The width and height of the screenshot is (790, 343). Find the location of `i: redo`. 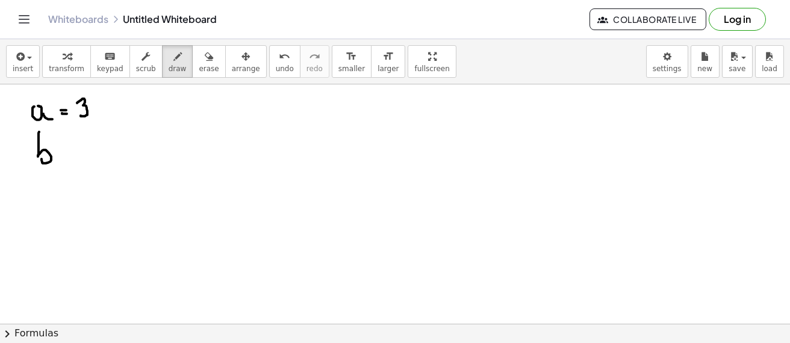

i: redo is located at coordinates (314, 57).